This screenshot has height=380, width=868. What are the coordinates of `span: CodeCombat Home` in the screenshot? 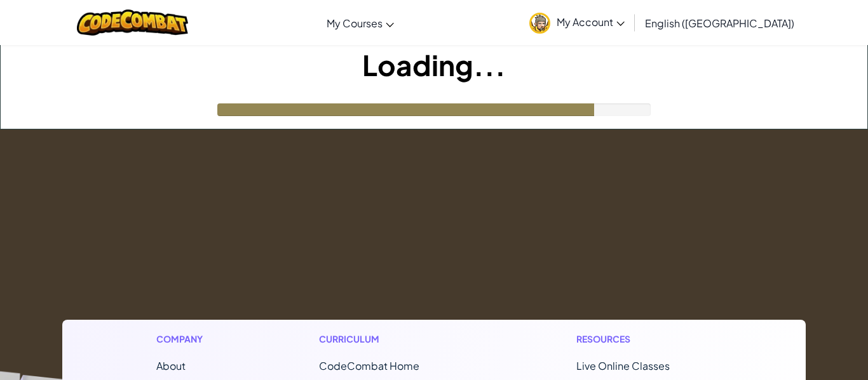 It's located at (369, 366).